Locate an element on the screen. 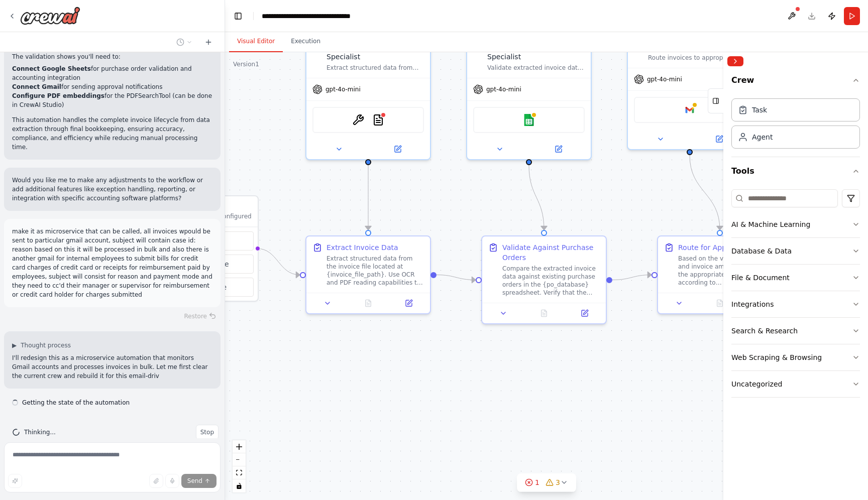  p: The validation shows you'll need to: is located at coordinates (112, 57).